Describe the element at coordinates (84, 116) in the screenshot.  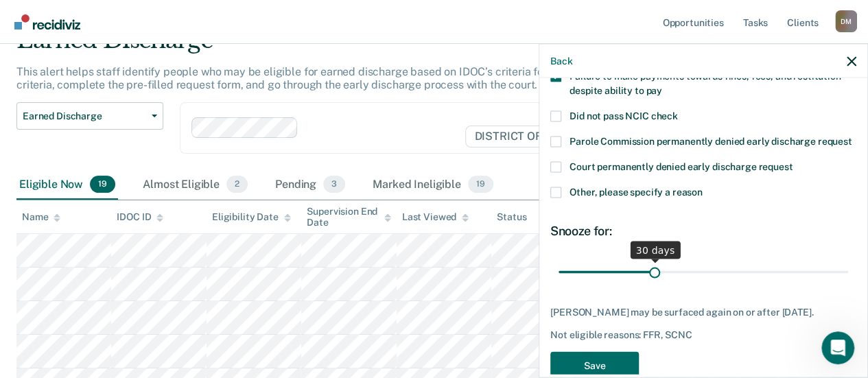
I see `span: Earned Discharge` at that location.